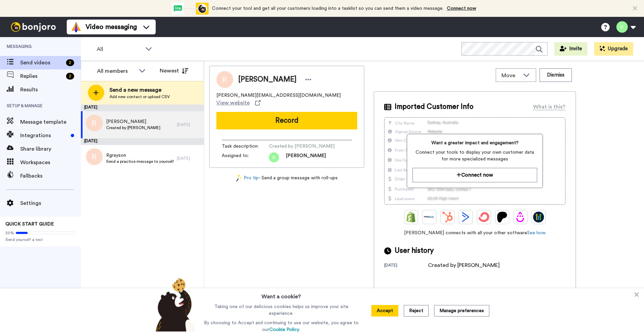  What do you see at coordinates (245, 146) in the screenshot?
I see `span: Task description :` at bounding box center [245, 146].